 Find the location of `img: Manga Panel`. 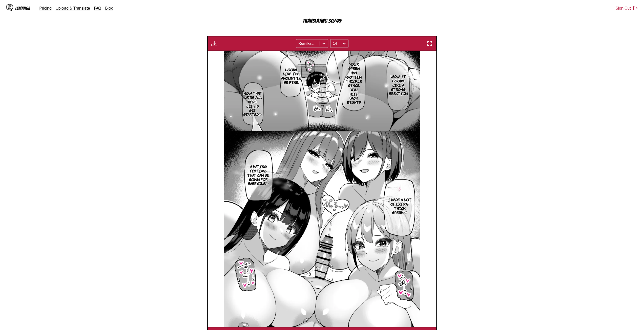

img: Manga Panel is located at coordinates (322, 189).